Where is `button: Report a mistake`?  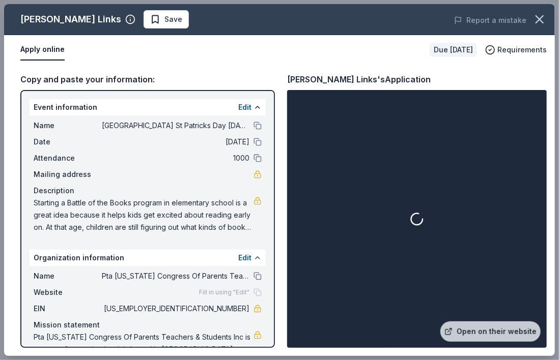 button: Report a mistake is located at coordinates (490, 20).